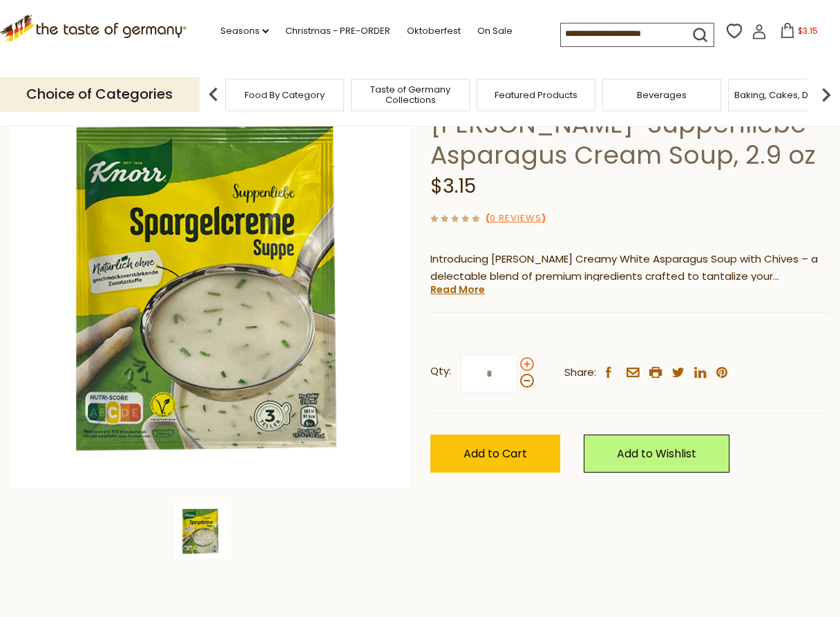 The height and width of the screenshot is (617, 840). What do you see at coordinates (536, 94) in the screenshot?
I see `a: Featured Products` at bounding box center [536, 94].